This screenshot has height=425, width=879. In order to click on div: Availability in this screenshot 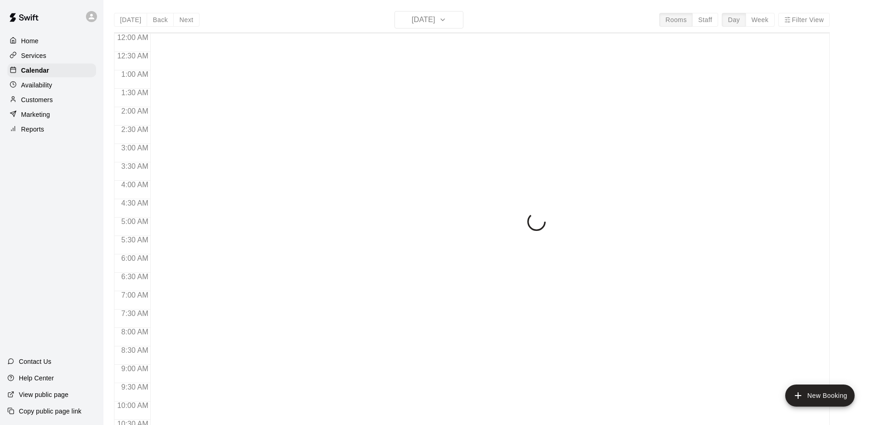, I will do `click(51, 85)`.